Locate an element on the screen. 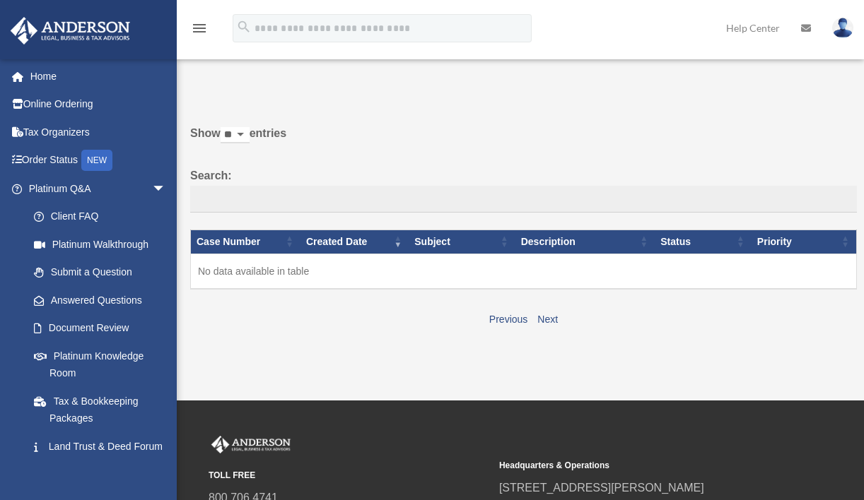 The image size is (864, 500). label: Search: is located at coordinates (523, 189).